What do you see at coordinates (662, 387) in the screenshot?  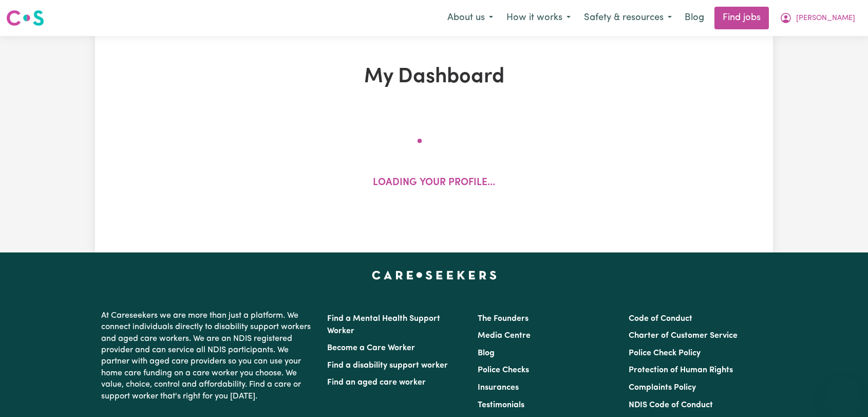 I see `a: Complaints Policy` at bounding box center [662, 387].